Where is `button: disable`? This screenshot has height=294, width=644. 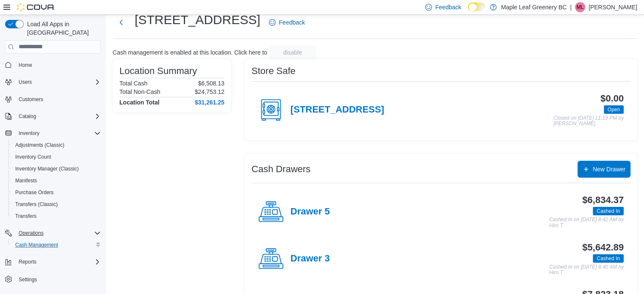 button: disable is located at coordinates (293, 52).